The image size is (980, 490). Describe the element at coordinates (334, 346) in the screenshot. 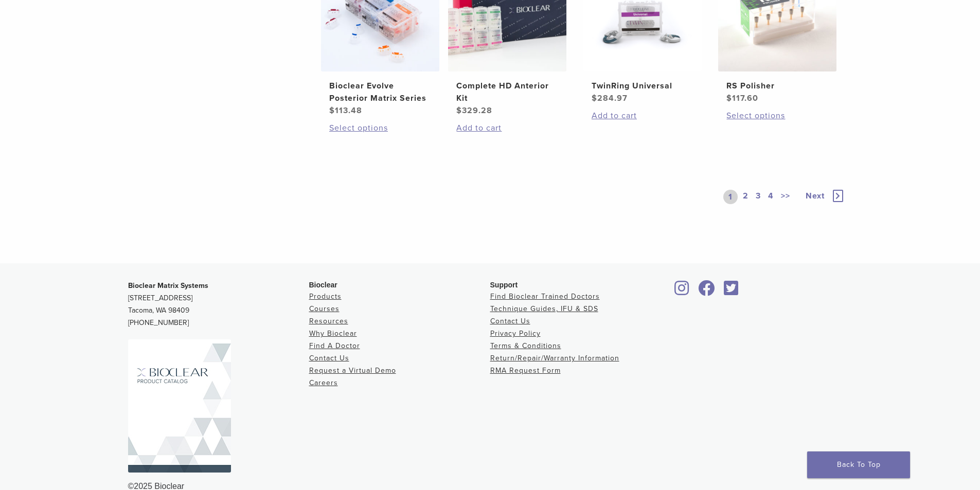

I see `a: Find A Doctor` at that location.